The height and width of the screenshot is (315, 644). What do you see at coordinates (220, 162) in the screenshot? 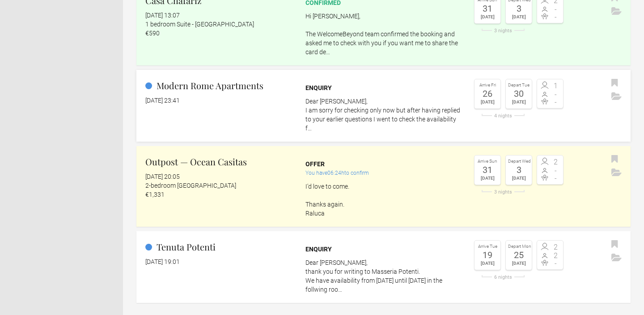
I see `h2: Outpost — Ocean Casitas` at bounding box center [220, 162].